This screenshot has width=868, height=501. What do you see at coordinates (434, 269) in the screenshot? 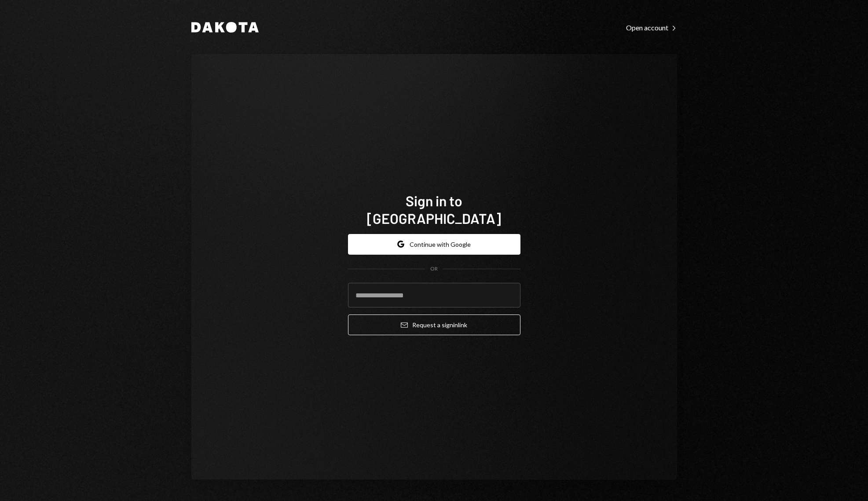
I see `div: OR` at bounding box center [434, 269].